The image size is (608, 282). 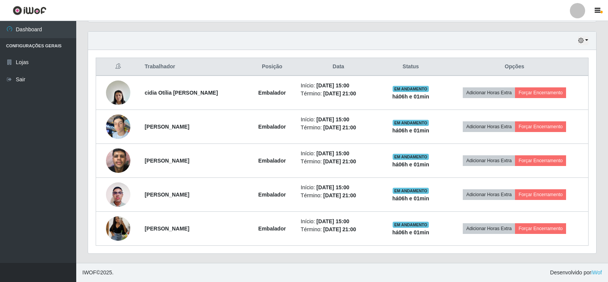 What do you see at coordinates (576, 272) in the screenshot?
I see `span: Desenvolvido por` at bounding box center [576, 272].